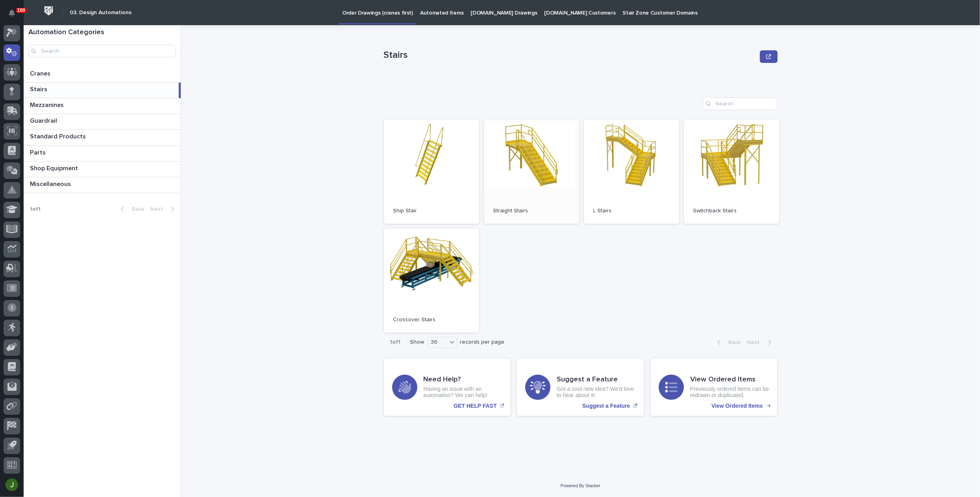 This screenshot has height=497, width=980. What do you see at coordinates (730, 393) in the screenshot?
I see `p: Previously ordered items can be redrawn or duplicated.` at bounding box center [730, 393].